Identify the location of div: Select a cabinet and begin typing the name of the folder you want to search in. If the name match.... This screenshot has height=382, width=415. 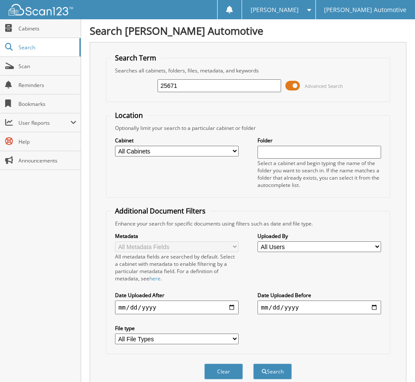
(319, 174).